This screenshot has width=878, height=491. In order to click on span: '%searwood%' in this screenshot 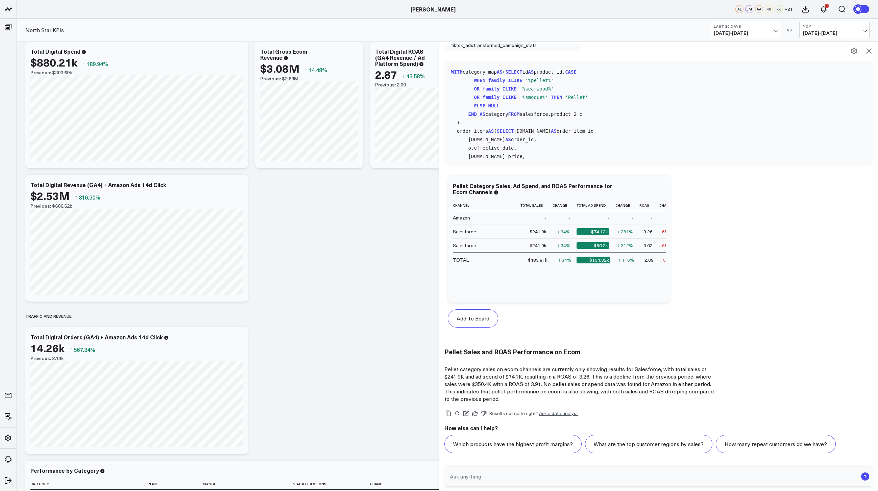, I will do `click(536, 89)`.